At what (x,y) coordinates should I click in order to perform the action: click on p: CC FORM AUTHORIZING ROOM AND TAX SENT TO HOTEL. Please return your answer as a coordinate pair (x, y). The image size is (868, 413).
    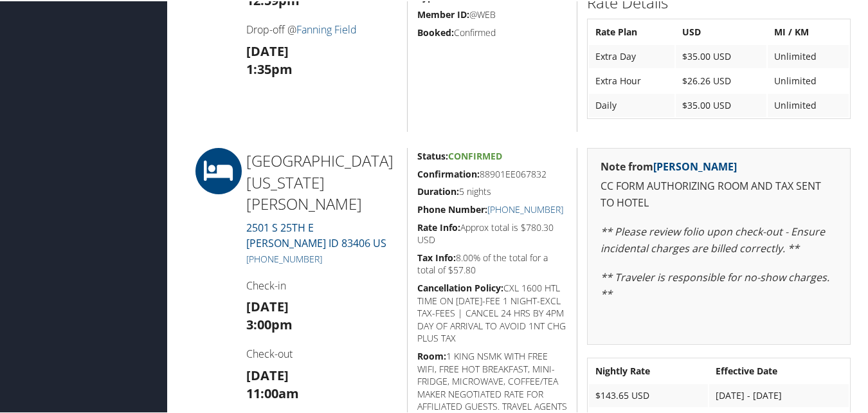
    Looking at the image, I should click on (719, 193).